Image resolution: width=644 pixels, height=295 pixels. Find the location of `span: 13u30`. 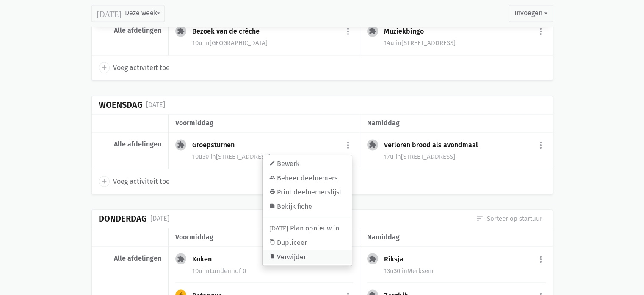

span: 13u30 is located at coordinates (392, 270).